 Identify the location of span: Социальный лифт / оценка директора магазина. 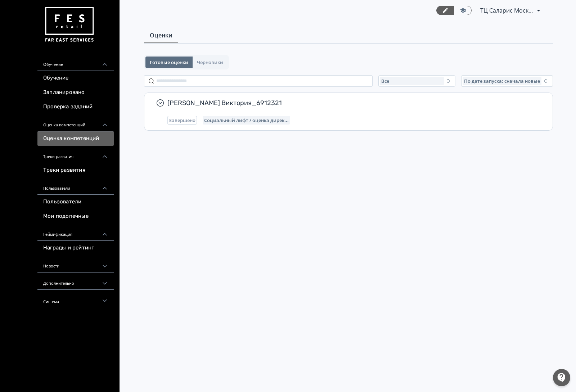
(246, 120).